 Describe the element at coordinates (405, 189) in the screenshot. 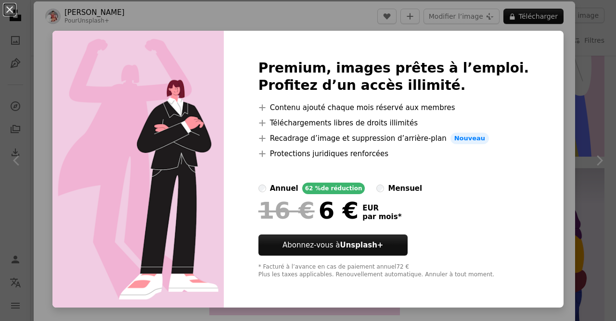

I see `div: mensuel` at that location.